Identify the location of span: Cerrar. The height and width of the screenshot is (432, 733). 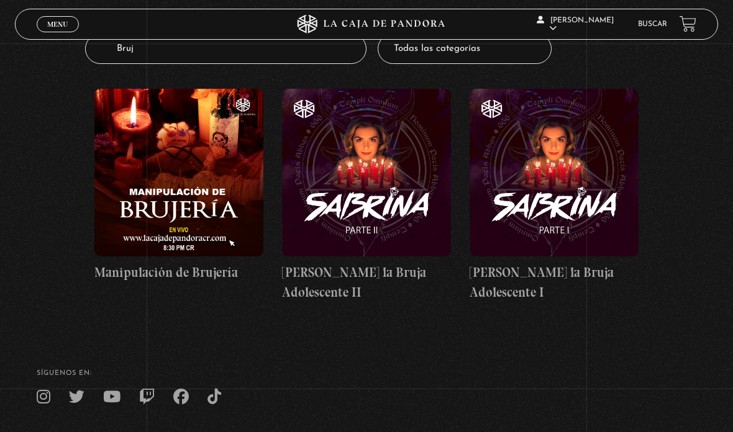
(58, 35).